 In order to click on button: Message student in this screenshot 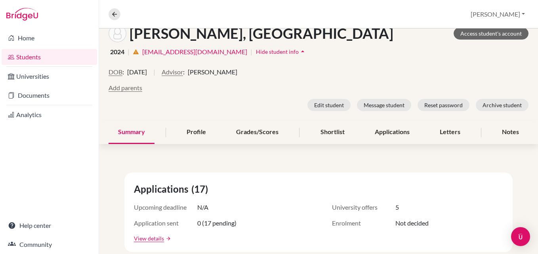, I will do `click(384, 105)`.